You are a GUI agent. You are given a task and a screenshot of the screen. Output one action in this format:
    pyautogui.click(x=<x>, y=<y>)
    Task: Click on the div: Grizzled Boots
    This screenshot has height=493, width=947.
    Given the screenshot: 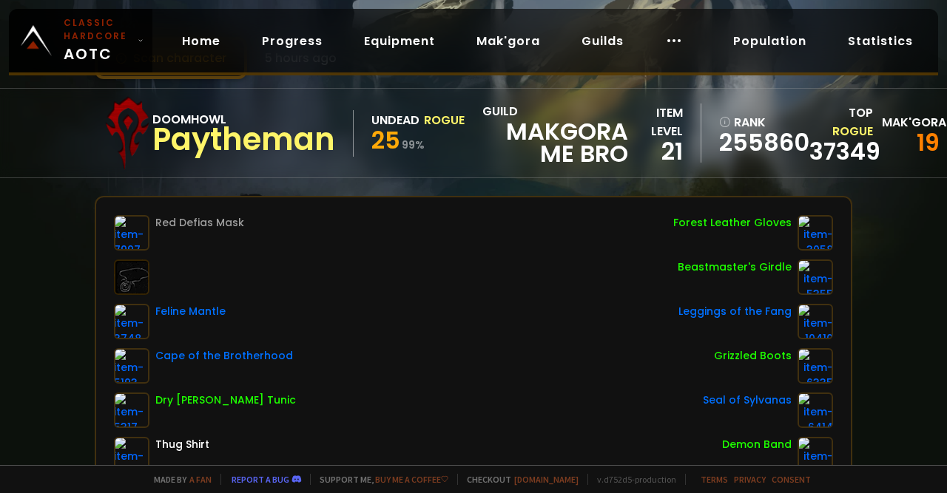 What is the action you would take?
    pyautogui.click(x=752, y=356)
    